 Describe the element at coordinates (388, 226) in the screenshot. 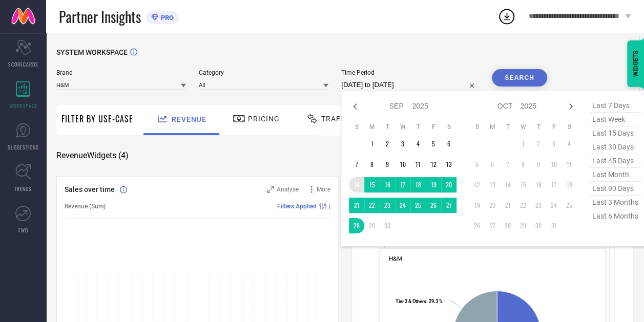

I see `td: Tue Sep 30 2025` at that location.